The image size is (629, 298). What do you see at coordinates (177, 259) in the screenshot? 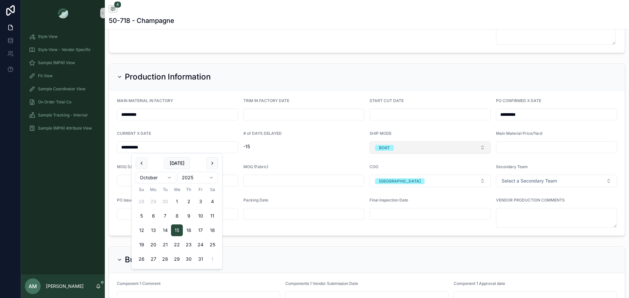
I see `button: Wednesday, October 29th, 2025` at bounding box center [177, 259].